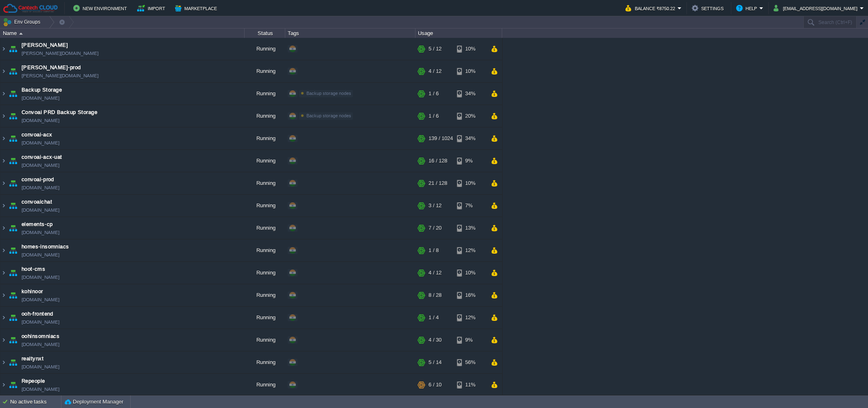 Image resolution: width=868 pixels, height=408 pixels. What do you see at coordinates (38, 180) in the screenshot?
I see `span: convoai-prod` at bounding box center [38, 180].